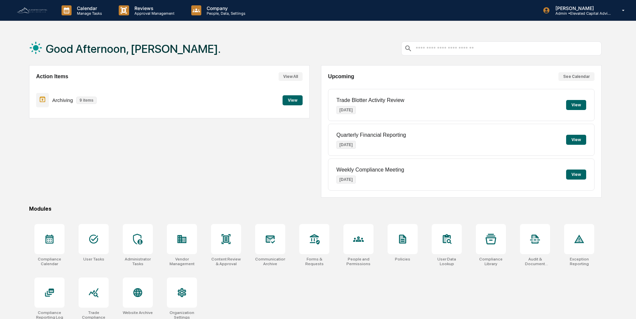 This screenshot has height=319, width=636. I want to click on div: Website Archive, so click(138, 313).